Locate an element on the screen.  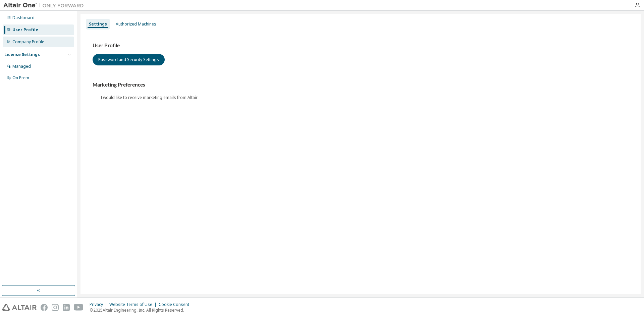
img: facebook.svg is located at coordinates (44, 307).